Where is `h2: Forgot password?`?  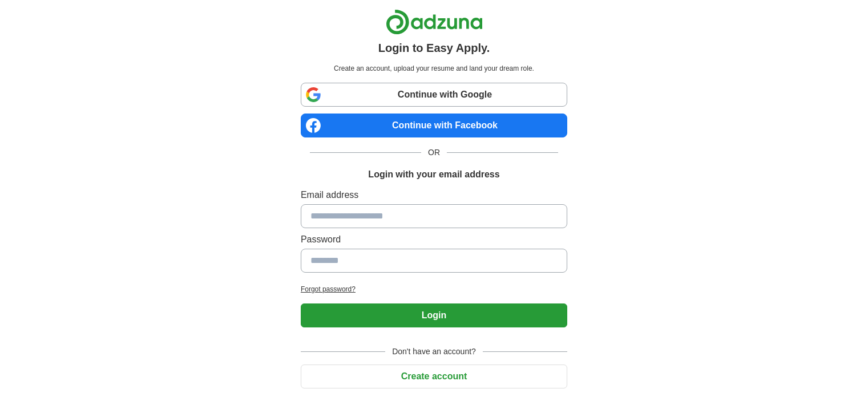
h2: Forgot password? is located at coordinates (433, 289).